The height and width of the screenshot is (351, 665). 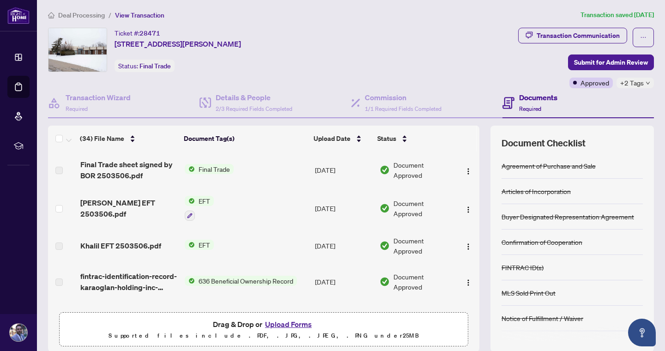 What do you see at coordinates (542, 318) in the screenshot?
I see `div: Notice of Fulfillment / Waiver` at bounding box center [542, 318].